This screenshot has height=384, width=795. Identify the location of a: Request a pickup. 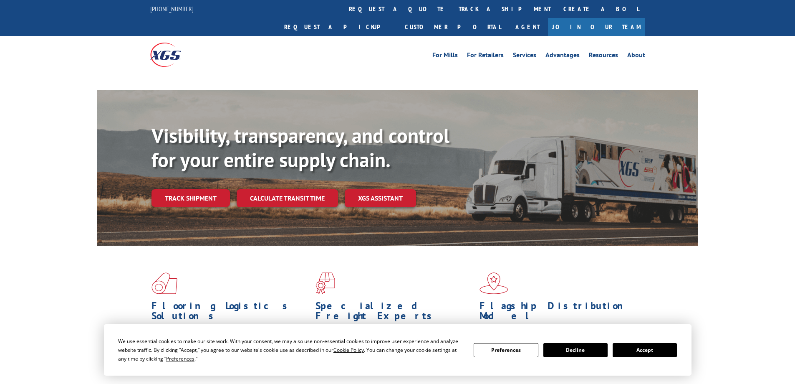
(338, 27).